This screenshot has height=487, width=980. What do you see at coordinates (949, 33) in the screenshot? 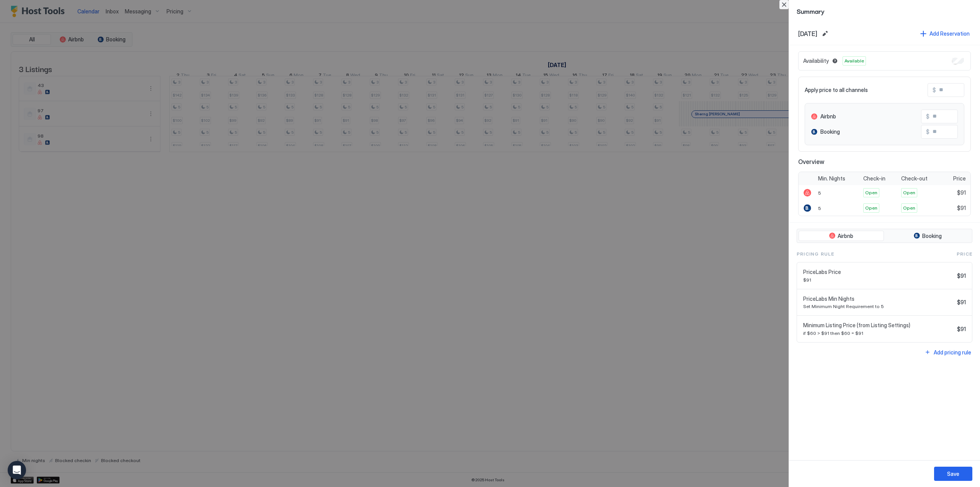
I see `div: Add Reservation` at bounding box center [949, 33].